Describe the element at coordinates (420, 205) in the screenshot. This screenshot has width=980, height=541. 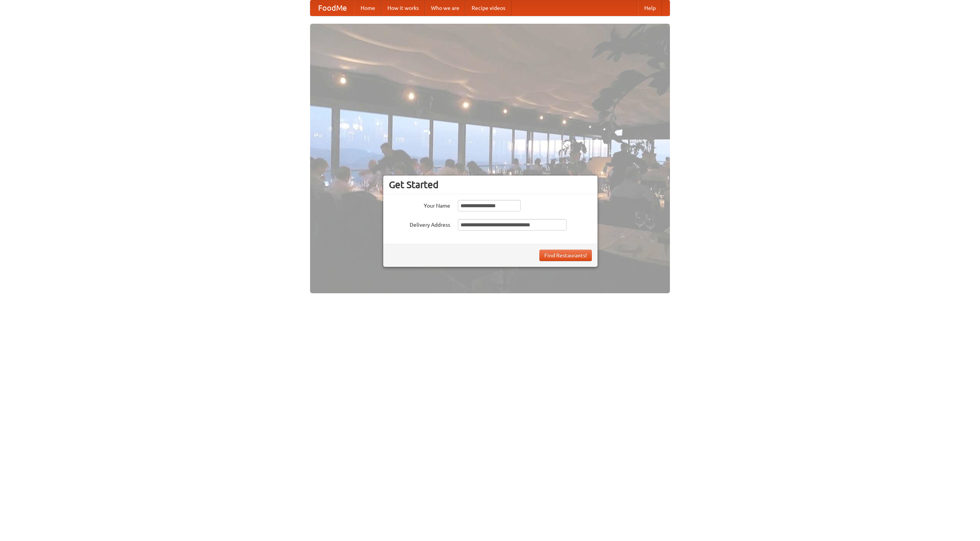
I see `label: Your Name` at that location.